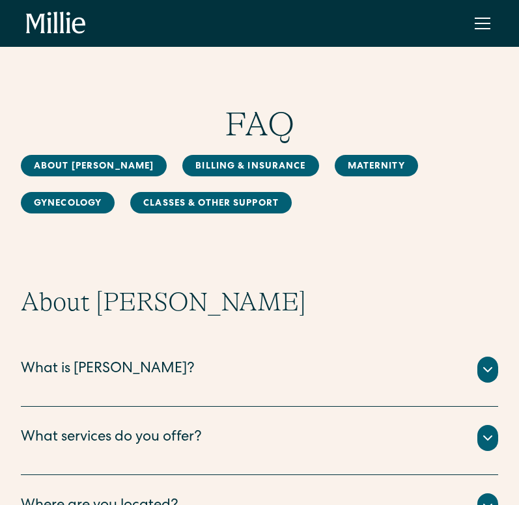  I want to click on a: MAternity, so click(376, 165).